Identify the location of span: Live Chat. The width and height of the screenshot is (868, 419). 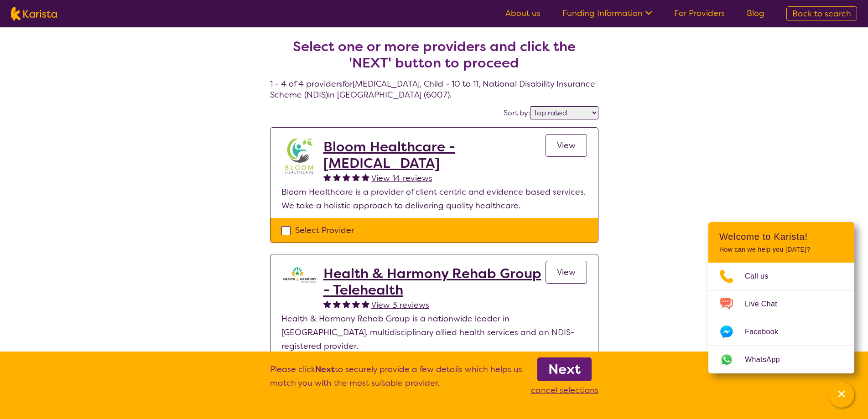
(766, 304).